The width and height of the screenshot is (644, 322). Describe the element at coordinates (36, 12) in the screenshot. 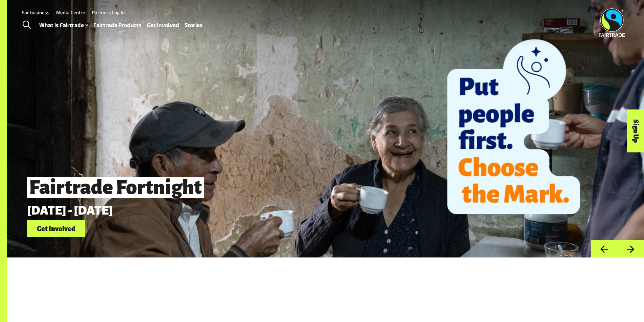

I see `a: For business` at that location.